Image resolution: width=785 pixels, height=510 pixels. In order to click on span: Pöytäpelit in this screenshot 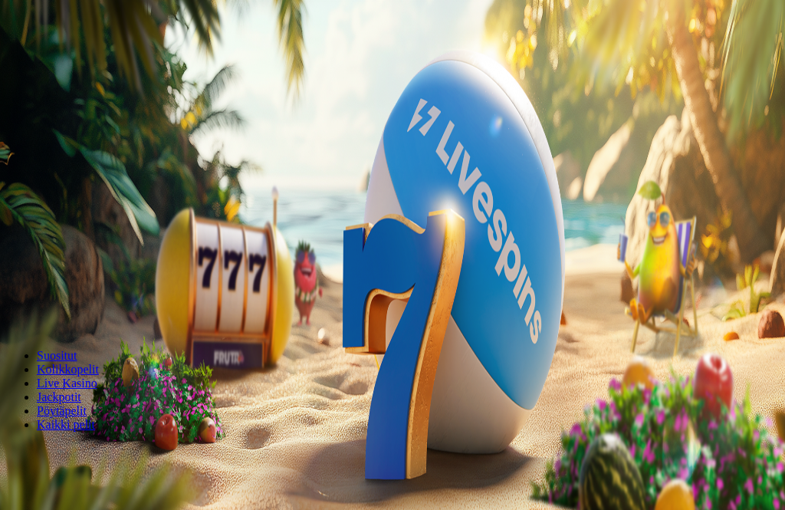, I will do `click(61, 410)`.